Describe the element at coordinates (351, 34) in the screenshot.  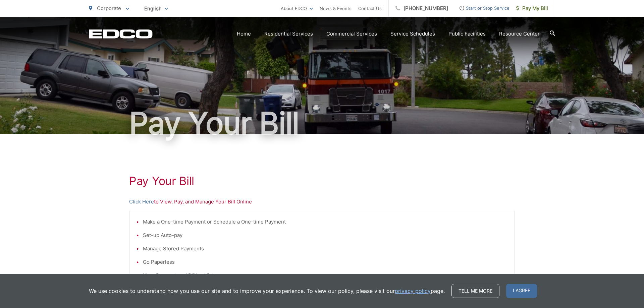
I see `a: Commercial Services` at that location.